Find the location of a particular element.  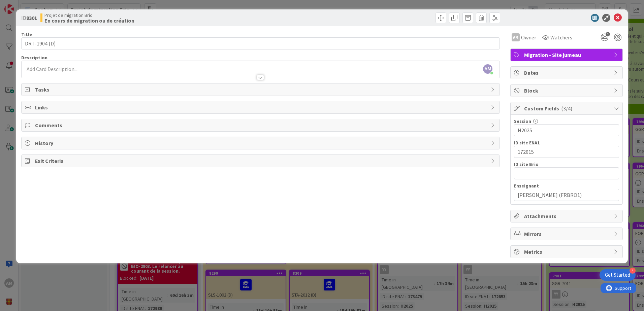

span: AM is located at coordinates (488, 69).